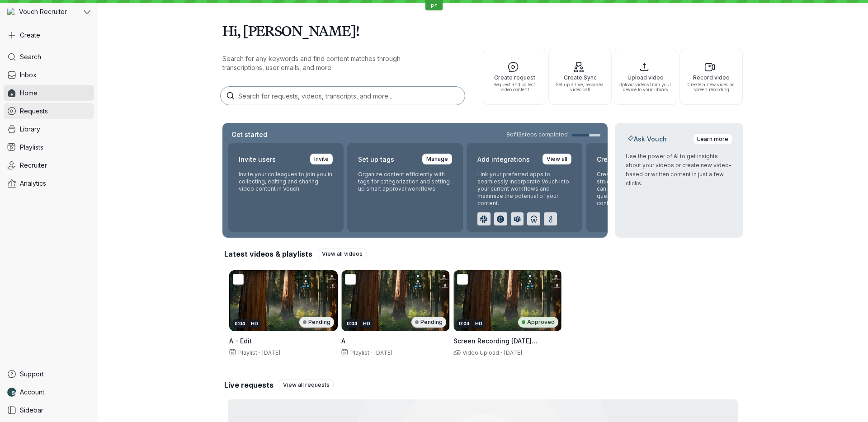  Describe the element at coordinates (241, 340) in the screenshot. I see `span: A - Edit` at that location.